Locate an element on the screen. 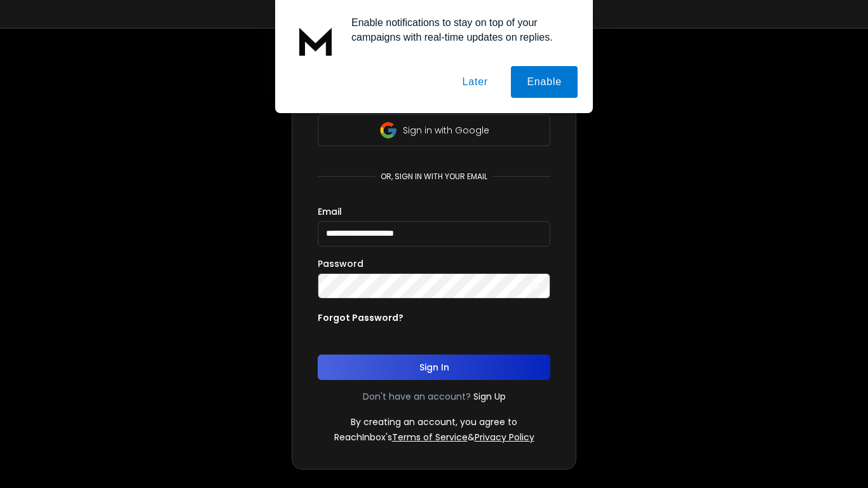  label: Email is located at coordinates (330, 212).